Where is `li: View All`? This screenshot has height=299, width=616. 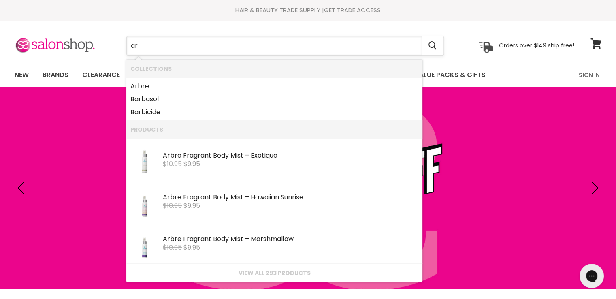
li: View All is located at coordinates (274, 272).